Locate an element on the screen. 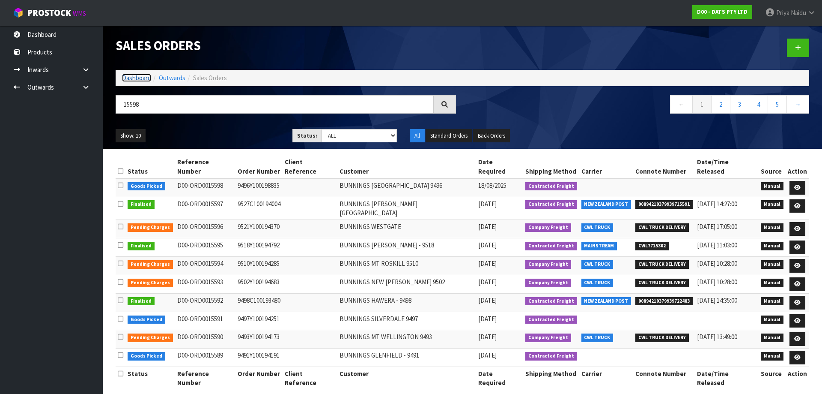 The height and width of the screenshot is (394, 822). img: cube-alt.png is located at coordinates (18, 12).